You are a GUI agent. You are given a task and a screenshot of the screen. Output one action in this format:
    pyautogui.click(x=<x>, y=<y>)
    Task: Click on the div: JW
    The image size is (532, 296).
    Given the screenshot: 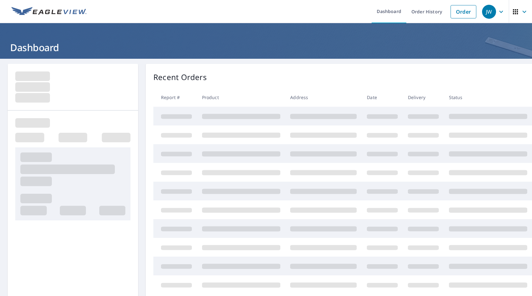 What is the action you would take?
    pyautogui.click(x=489, y=12)
    